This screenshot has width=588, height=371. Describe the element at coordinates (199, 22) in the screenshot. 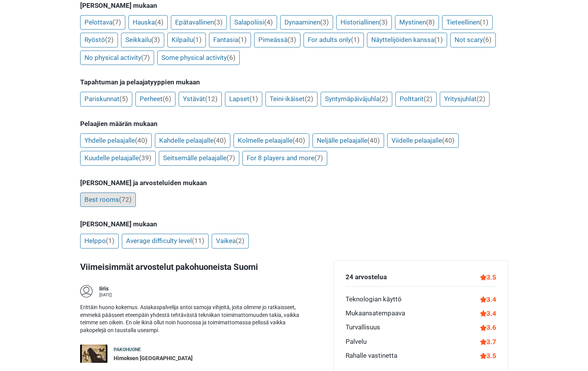

I see `a: Epätavallinen(3)` at that location.